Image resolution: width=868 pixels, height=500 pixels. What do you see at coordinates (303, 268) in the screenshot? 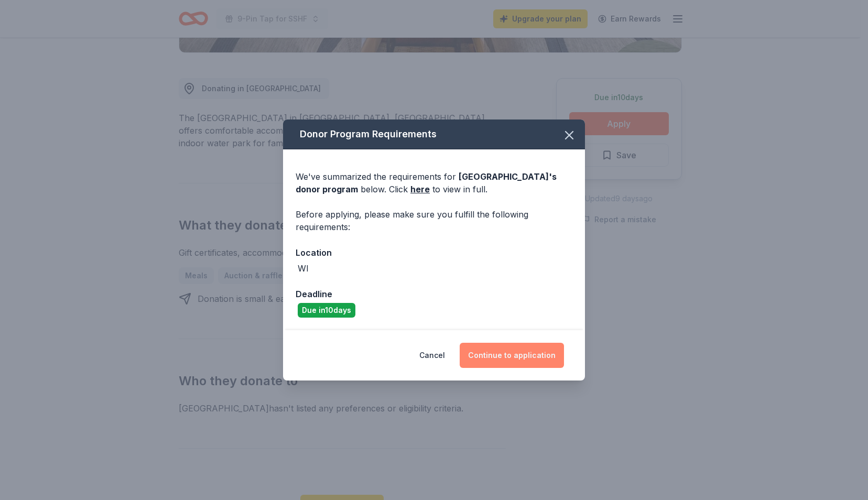
I see `div: WI` at bounding box center [303, 268].